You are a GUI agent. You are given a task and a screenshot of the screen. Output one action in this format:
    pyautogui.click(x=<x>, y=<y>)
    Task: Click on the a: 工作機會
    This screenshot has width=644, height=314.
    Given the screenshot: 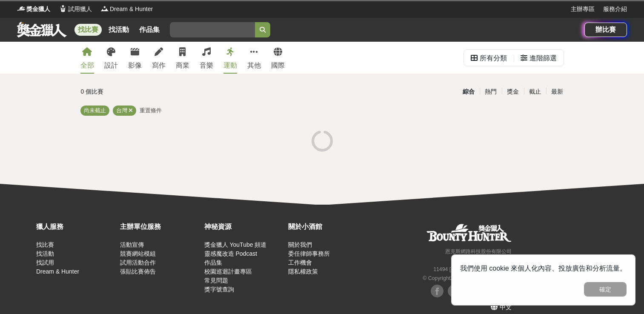 What is the action you would take?
    pyautogui.click(x=300, y=263)
    